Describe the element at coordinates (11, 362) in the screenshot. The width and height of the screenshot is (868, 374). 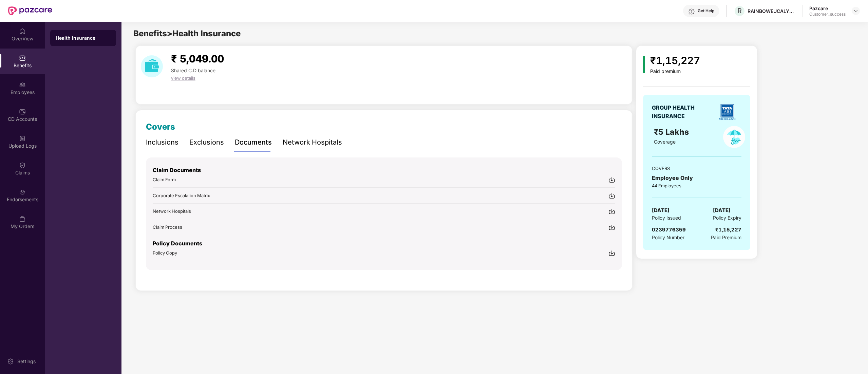
I see `img: svg+xml;base64,PHN2ZyBpZD0iU2V0dGluZy0yMHgyMCIgeG1sbnM9Imh0dHA6Ly93d3cudzMub3JnLzIwMDAvc3ZnIiB3aW...` at that location.